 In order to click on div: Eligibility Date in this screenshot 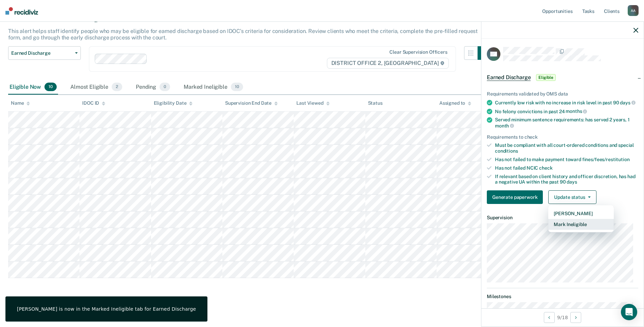, I will do `click(173, 103)`.